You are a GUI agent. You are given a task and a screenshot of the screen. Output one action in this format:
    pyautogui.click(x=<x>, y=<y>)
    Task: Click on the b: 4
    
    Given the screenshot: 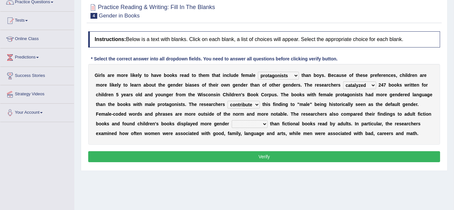 What is the action you would take?
    pyautogui.click(x=382, y=85)
    